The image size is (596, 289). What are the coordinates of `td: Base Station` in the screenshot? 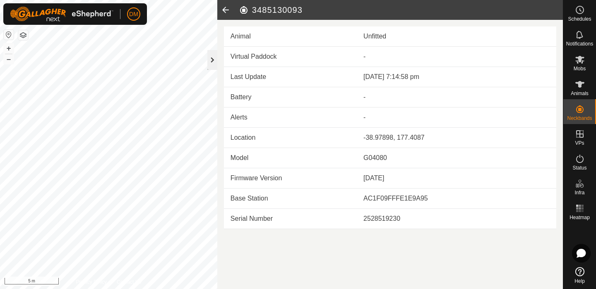 It's located at (290, 199).